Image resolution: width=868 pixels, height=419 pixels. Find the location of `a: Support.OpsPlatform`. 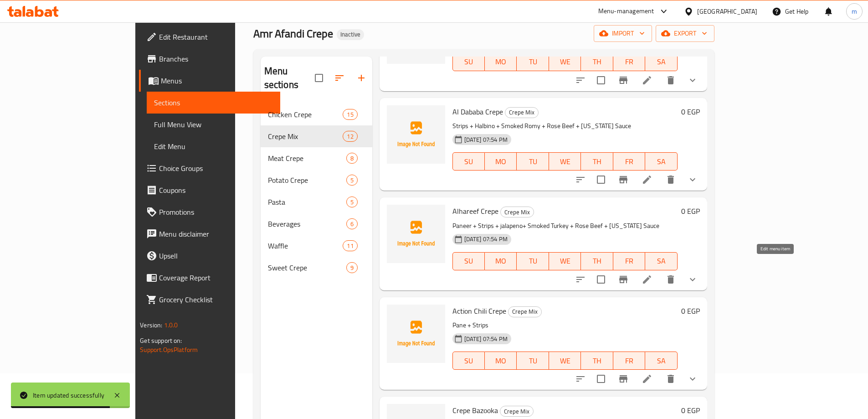

a: Support.OpsPlatform is located at coordinates (169, 350).